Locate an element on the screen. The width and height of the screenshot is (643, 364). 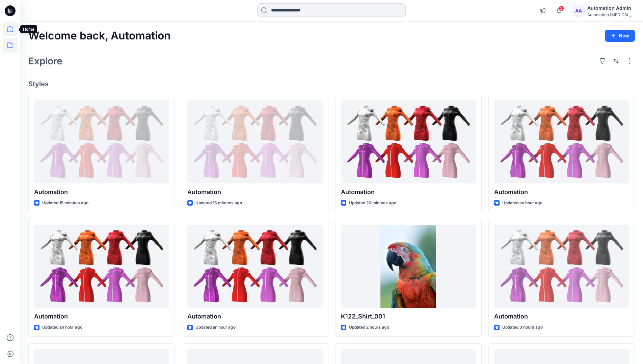
button: New is located at coordinates (619, 35).